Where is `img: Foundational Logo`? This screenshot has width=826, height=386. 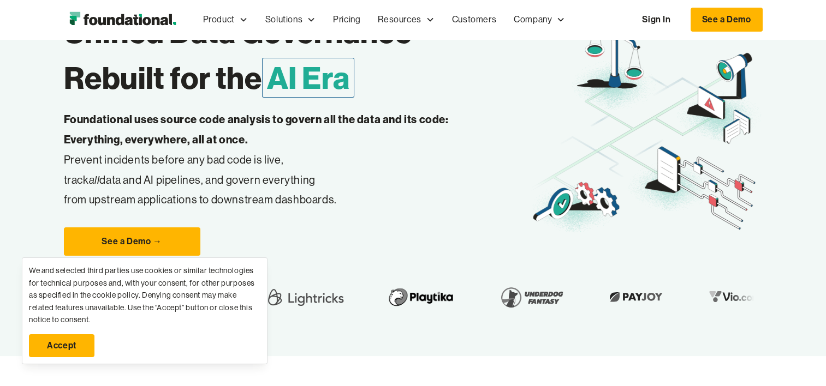
img: Foundational Logo is located at coordinates (122, 20).